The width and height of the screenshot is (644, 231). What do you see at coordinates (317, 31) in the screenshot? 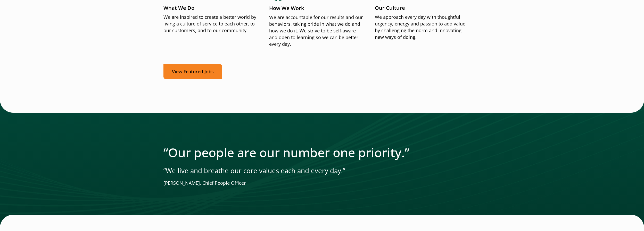
I see `p: We are accountable for our results and our behaviors, taking pride in what we do and how we do it...` at bounding box center [317, 31].